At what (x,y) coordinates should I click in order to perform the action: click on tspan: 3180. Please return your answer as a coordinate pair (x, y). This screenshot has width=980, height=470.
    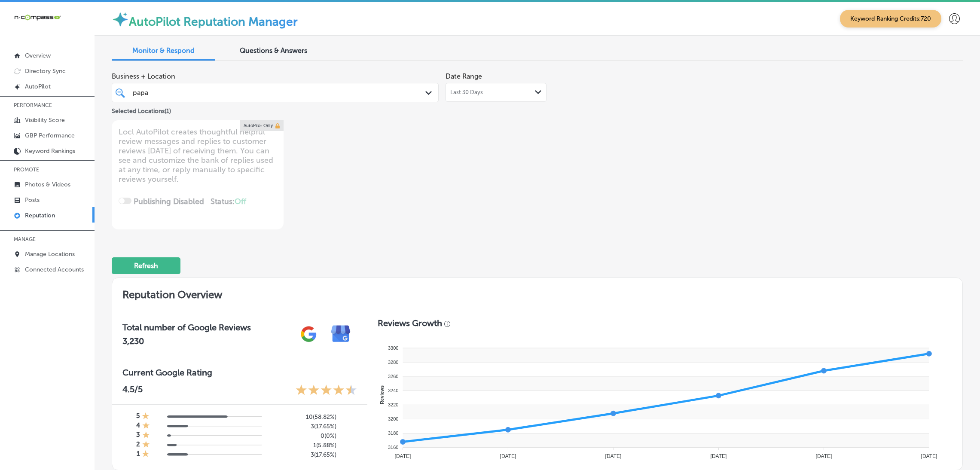
    Looking at the image, I should click on (393, 433).